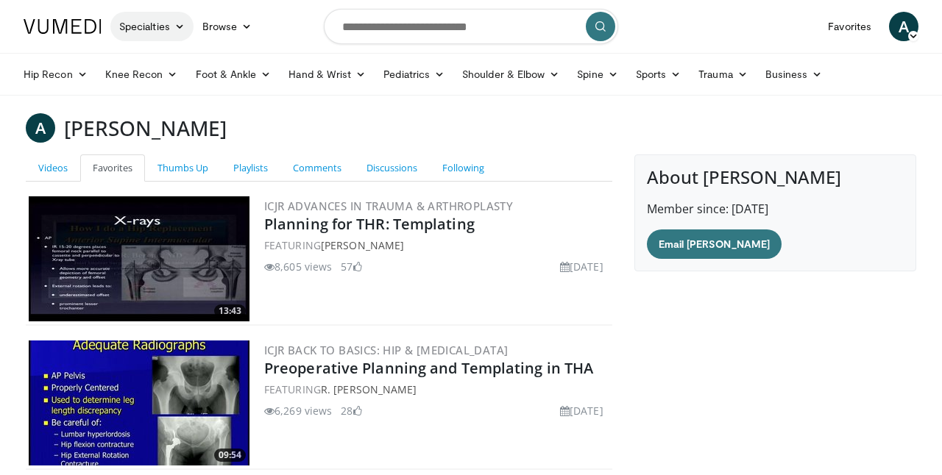  I want to click on a: Thumbs Up, so click(182, 168).